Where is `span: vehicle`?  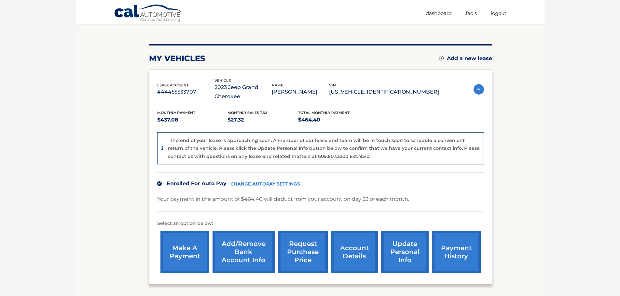
span: vehicle is located at coordinates (223, 81).